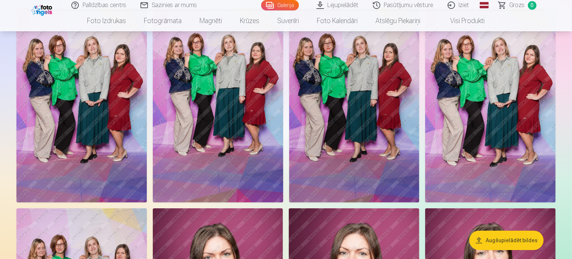 This screenshot has height=259, width=572. Describe the element at coordinates (506, 241) in the screenshot. I see `button: Augšupielādēt bildes` at that location.